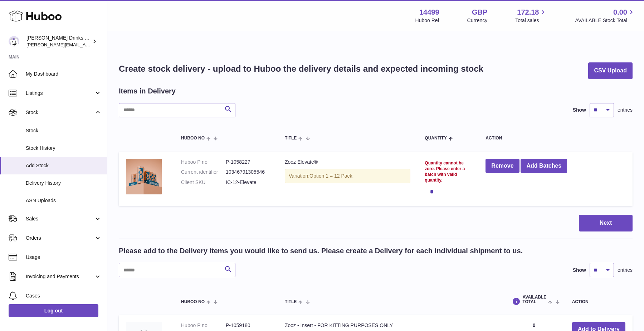 This screenshot has width=644, height=331. What do you see at coordinates (64, 296) in the screenshot?
I see `span: Cases` at bounding box center [64, 296].